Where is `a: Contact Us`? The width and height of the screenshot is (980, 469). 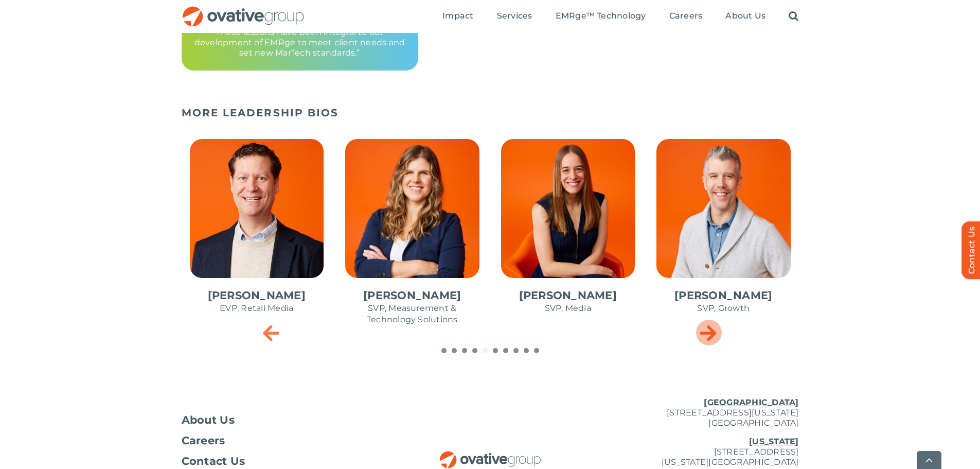 a: Contact Us is located at coordinates (284, 461).